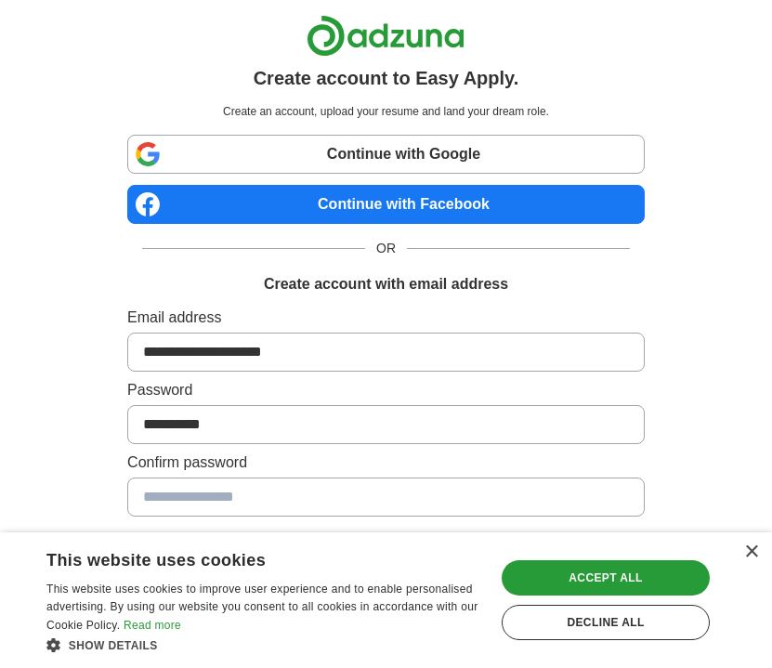 The height and width of the screenshot is (668, 772). Describe the element at coordinates (386, 35) in the screenshot. I see `img: Adzuna logo` at that location.